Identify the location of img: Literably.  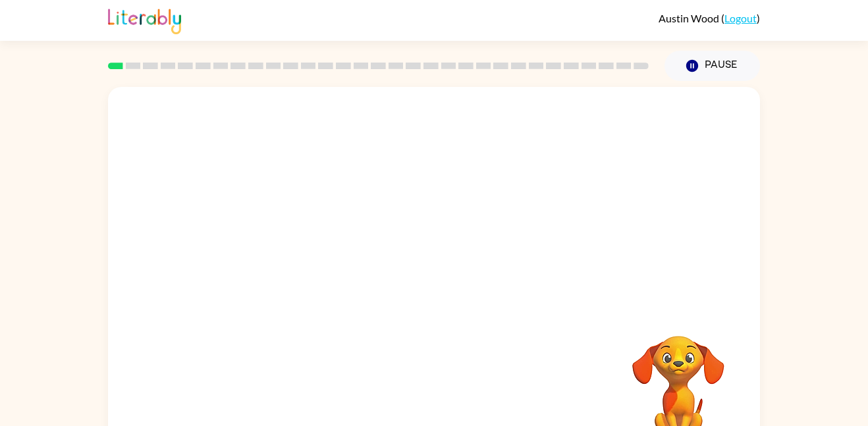
(144, 20).